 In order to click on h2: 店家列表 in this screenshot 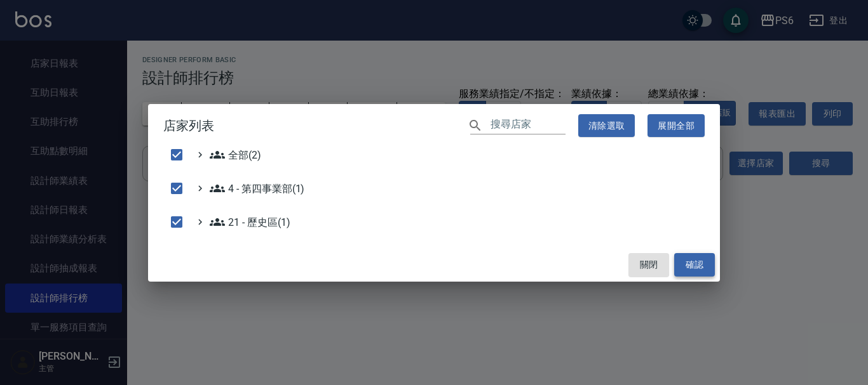, I will do `click(434, 126)`.